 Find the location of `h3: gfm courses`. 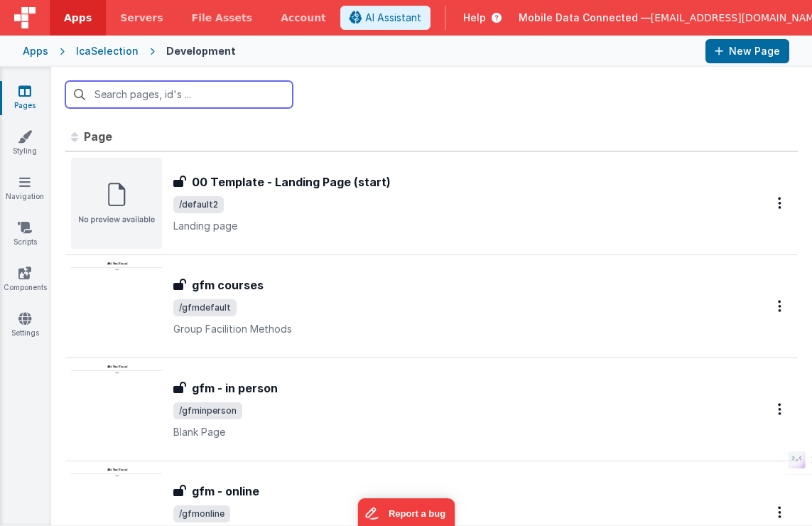

h3: gfm courses is located at coordinates (227, 285).